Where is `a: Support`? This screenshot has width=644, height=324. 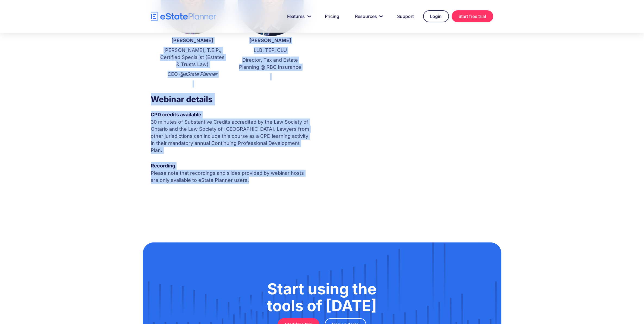
a: Support is located at coordinates (405, 16).